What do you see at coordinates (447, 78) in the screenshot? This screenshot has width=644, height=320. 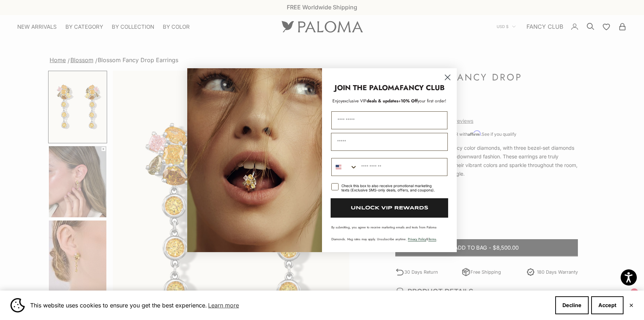 I see `button: Close dialog` at bounding box center [447, 78].